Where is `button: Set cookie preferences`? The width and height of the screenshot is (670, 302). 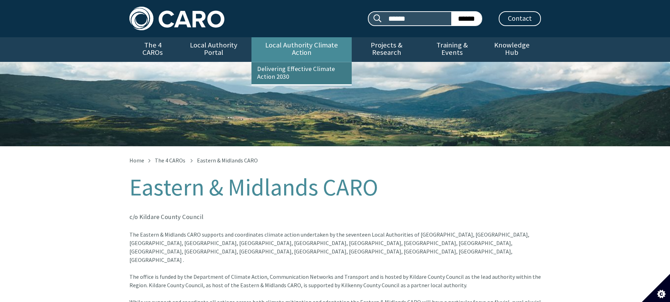
button: Set cookie preferences is located at coordinates (656, 288).